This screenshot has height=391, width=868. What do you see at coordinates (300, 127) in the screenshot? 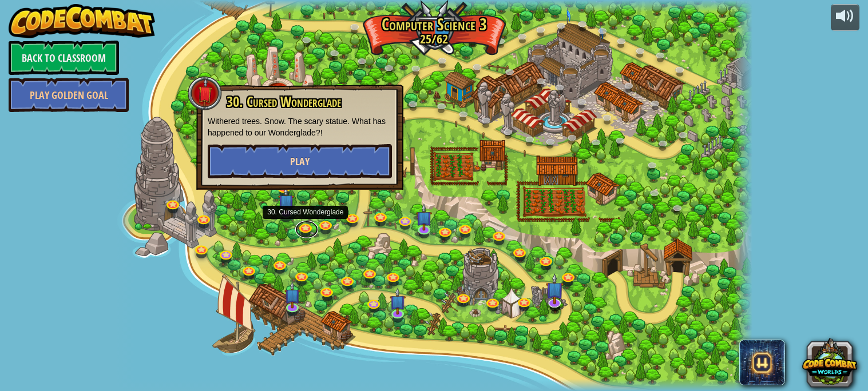
I see `p: Withered trees. Snow. The scary statue. What has happened to our Wonderglade?!` at bounding box center [300, 127].